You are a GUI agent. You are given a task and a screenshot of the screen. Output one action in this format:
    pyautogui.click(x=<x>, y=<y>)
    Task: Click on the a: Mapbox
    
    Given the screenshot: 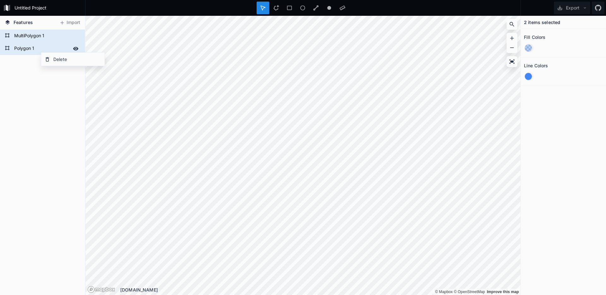 What is the action you would take?
    pyautogui.click(x=444, y=292)
    